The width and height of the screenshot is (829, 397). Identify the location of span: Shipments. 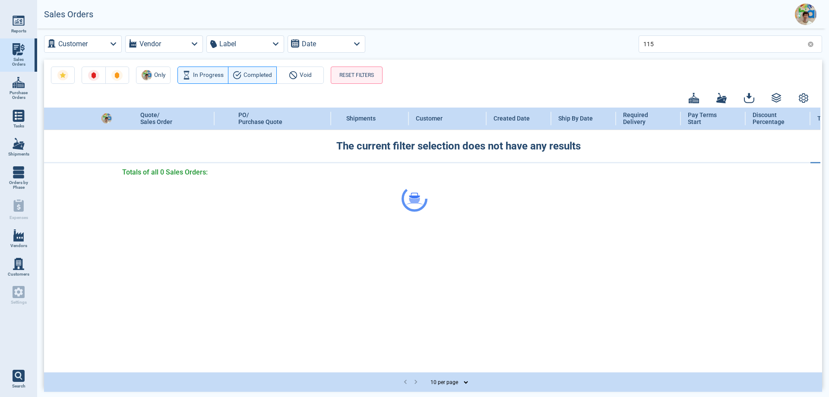
(19, 154).